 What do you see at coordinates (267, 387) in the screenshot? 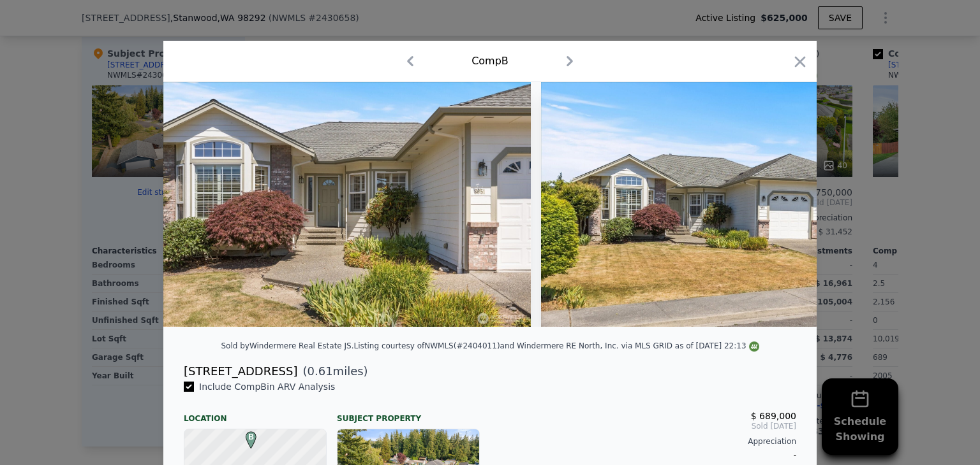
I see `span: Include Comp B in ARV Analysis` at bounding box center [267, 387].